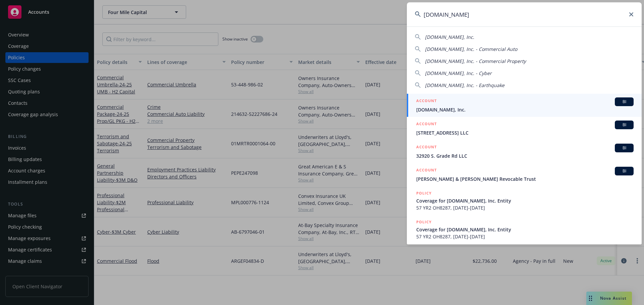  I want to click on span: 32920 S. Grade Rd LLC, so click(525, 156).